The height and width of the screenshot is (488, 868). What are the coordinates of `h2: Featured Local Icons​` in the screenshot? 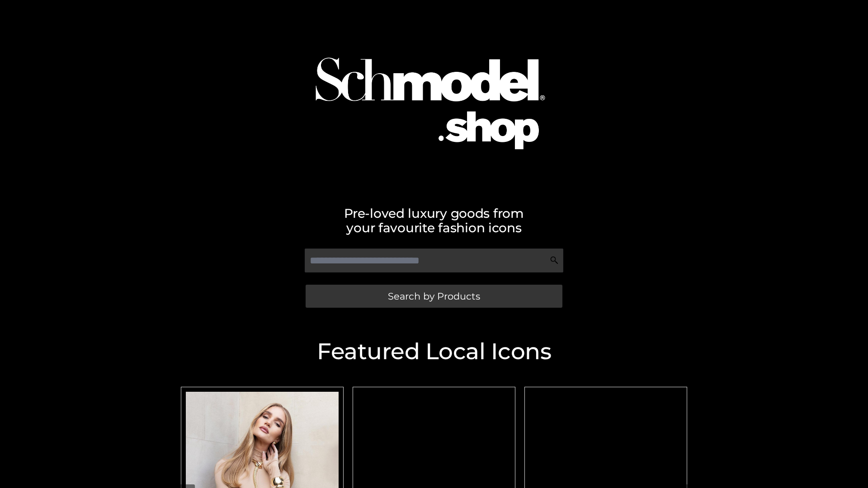 It's located at (434, 352).